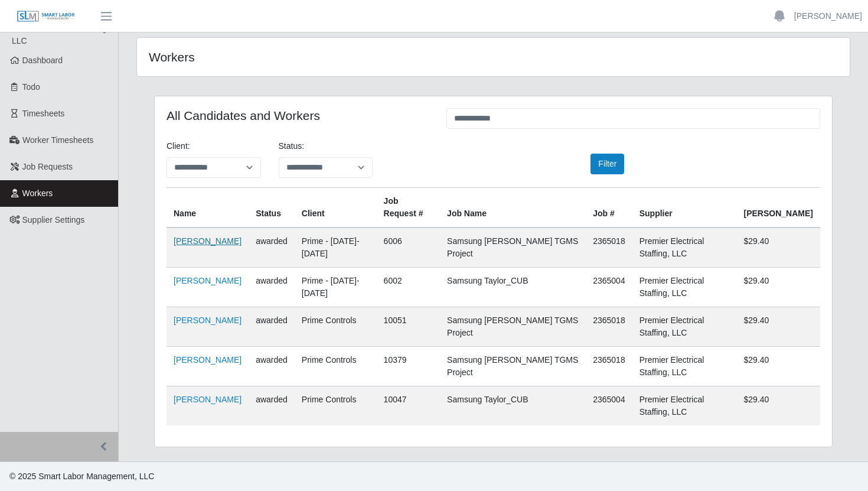 This screenshot has height=491, width=868. What do you see at coordinates (81, 476) in the screenshot?
I see `span: © 2025 Smart Labor Management, LLC` at bounding box center [81, 476].